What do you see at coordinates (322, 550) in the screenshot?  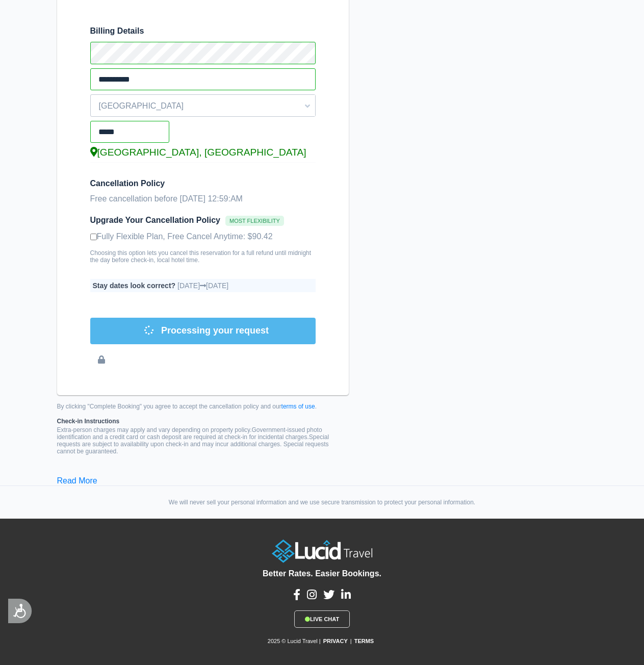 I see `img: Lucid Travel` at bounding box center [322, 550].